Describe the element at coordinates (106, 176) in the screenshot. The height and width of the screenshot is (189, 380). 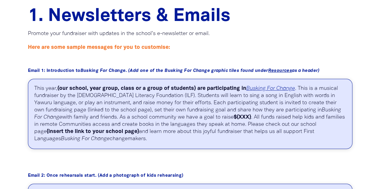
I see `span: Email 2: Once rehearsals start. (Add a photograph of kids rehearsing)` at that location.